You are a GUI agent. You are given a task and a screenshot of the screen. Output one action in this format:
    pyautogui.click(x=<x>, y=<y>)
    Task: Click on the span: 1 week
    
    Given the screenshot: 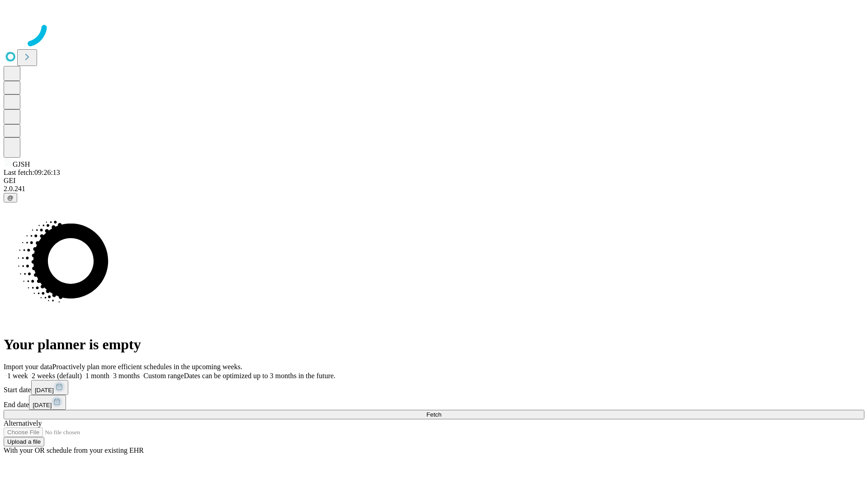 What is the action you would take?
    pyautogui.click(x=18, y=376)
    